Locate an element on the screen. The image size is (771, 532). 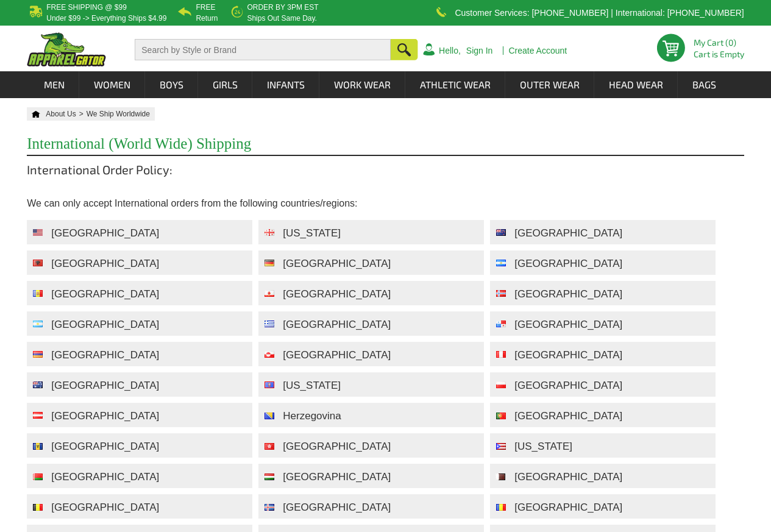
input: Search by Style or Brand is located at coordinates (263, 49).